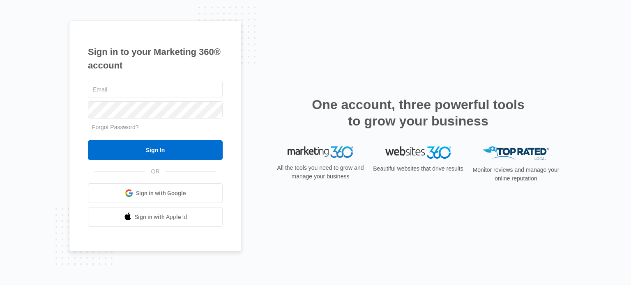 This screenshot has width=631, height=285. What do you see at coordinates (161, 217) in the screenshot?
I see `span: Sign in with Apple Id` at bounding box center [161, 217].